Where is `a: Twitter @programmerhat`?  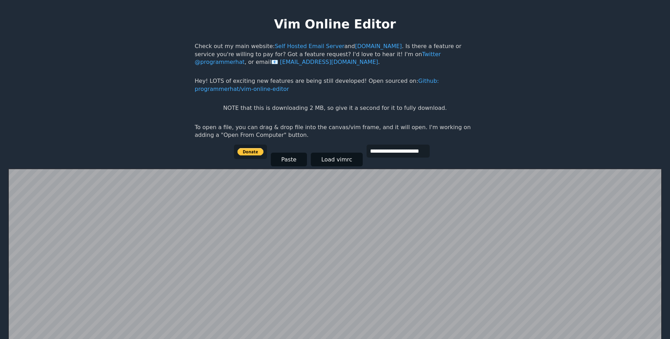
a: Twitter @programmerhat is located at coordinates (318, 58).